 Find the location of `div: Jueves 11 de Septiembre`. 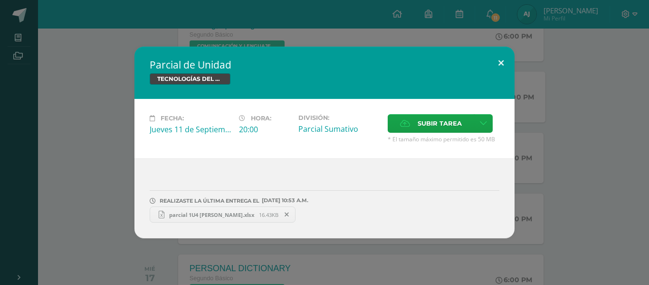

div: Jueves 11 de Septiembre is located at coordinates (191, 129).